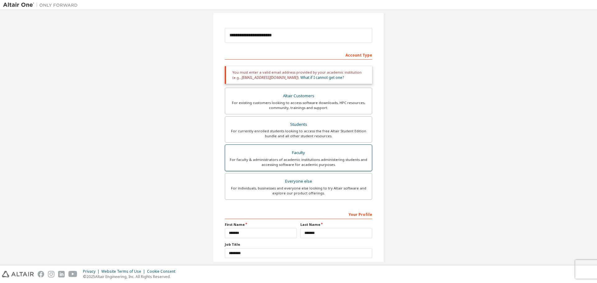 The height and width of the screenshot is (283, 597). What do you see at coordinates (298, 105) in the screenshot?
I see `div: For existing customers looking to access software downloads, HPC resources, community, trainings ...` at bounding box center [298, 105].